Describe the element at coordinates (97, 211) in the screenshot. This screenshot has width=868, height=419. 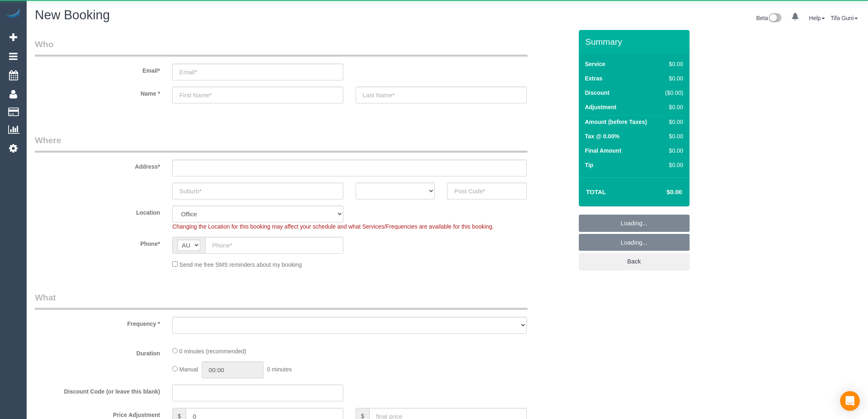
I see `label: Location` at that location.